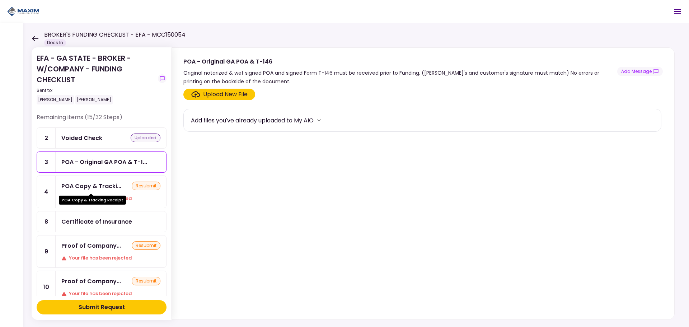 The width and height of the screenshot is (689, 327). What do you see at coordinates (91, 245) in the screenshot?
I see `div: Proof of Company Ownership` at bounding box center [91, 245].